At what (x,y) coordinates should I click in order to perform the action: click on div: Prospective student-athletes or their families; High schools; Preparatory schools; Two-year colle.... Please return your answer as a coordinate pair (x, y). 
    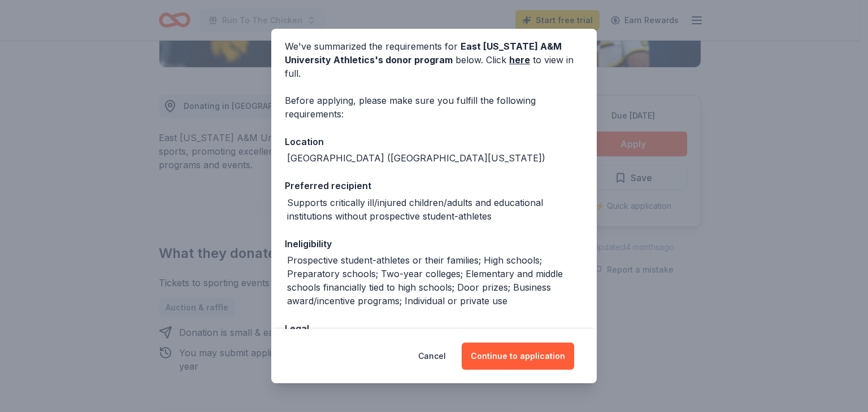
    Looking at the image, I should click on (435, 280).